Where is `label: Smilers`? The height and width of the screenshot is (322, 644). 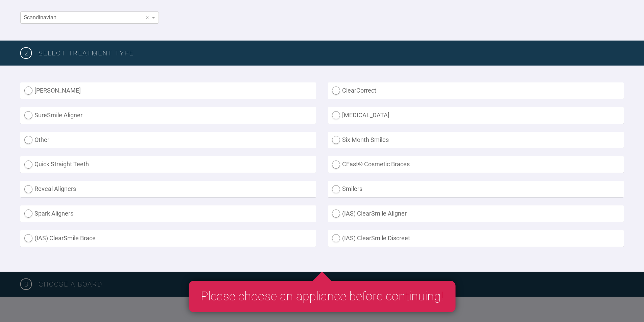 label: Smilers is located at coordinates (476, 189).